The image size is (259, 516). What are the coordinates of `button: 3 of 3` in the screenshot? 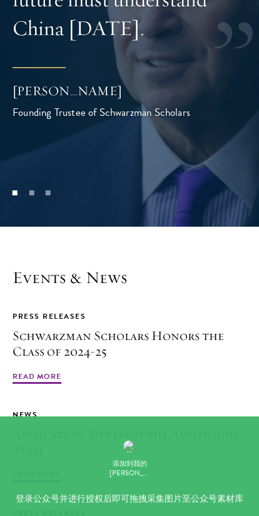 It's located at (48, 193).